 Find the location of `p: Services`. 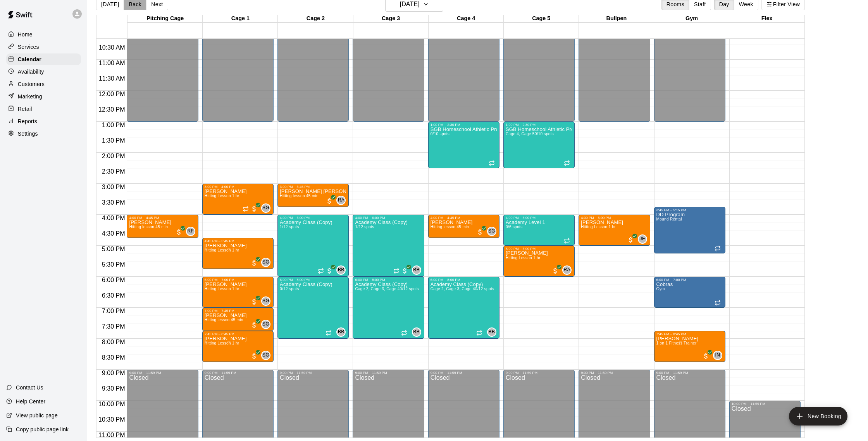

p: Services is located at coordinates (28, 47).